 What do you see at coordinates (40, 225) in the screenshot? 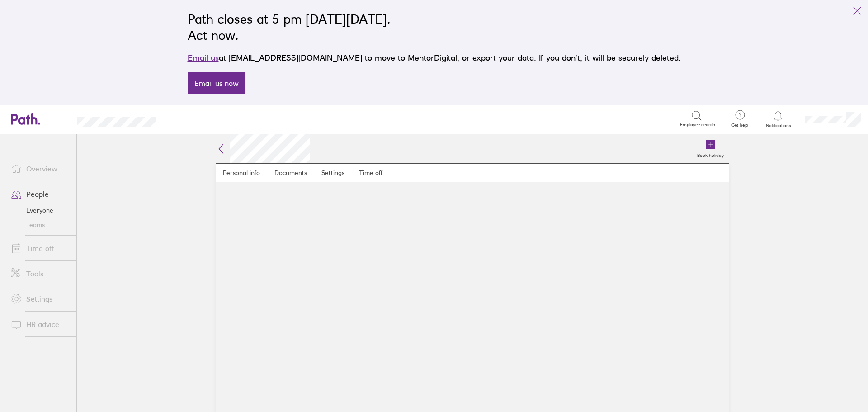
I see `a: Teams` at bounding box center [40, 225].